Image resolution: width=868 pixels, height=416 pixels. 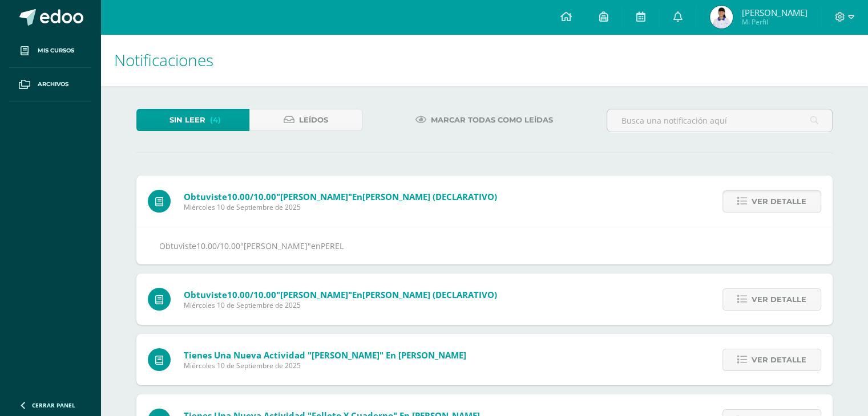 I want to click on span: (4), so click(x=215, y=120).